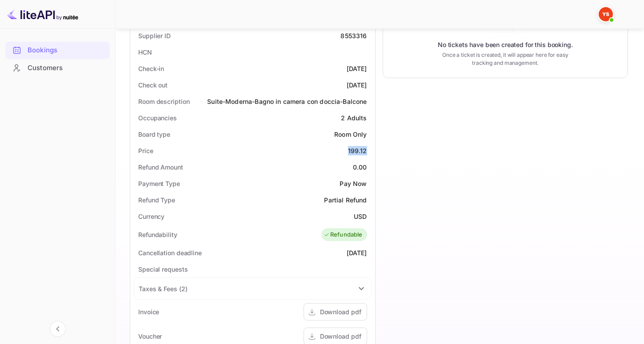 The width and height of the screenshot is (644, 344). Describe the element at coordinates (148, 312) in the screenshot. I see `div: Invoice` at that location.